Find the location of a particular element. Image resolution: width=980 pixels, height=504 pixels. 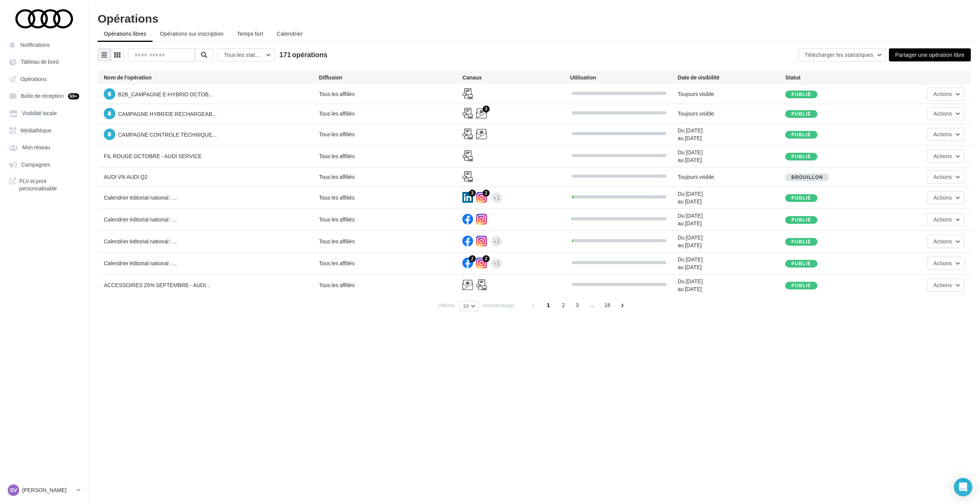

a: Opérations is located at coordinates (44, 79).